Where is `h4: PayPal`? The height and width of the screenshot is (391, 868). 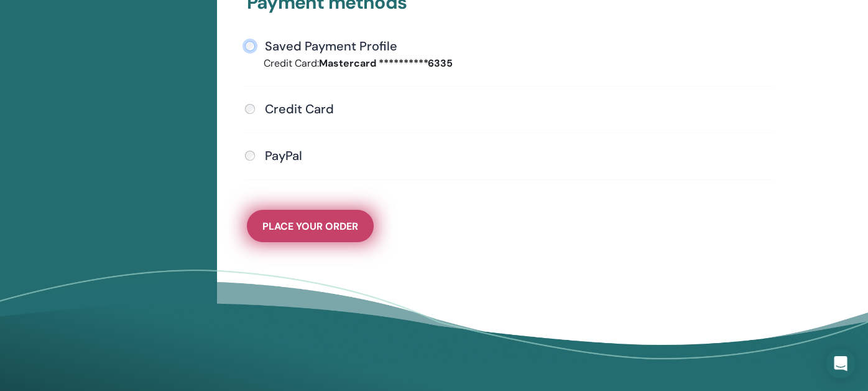
h4: PayPal is located at coordinates (284, 156).